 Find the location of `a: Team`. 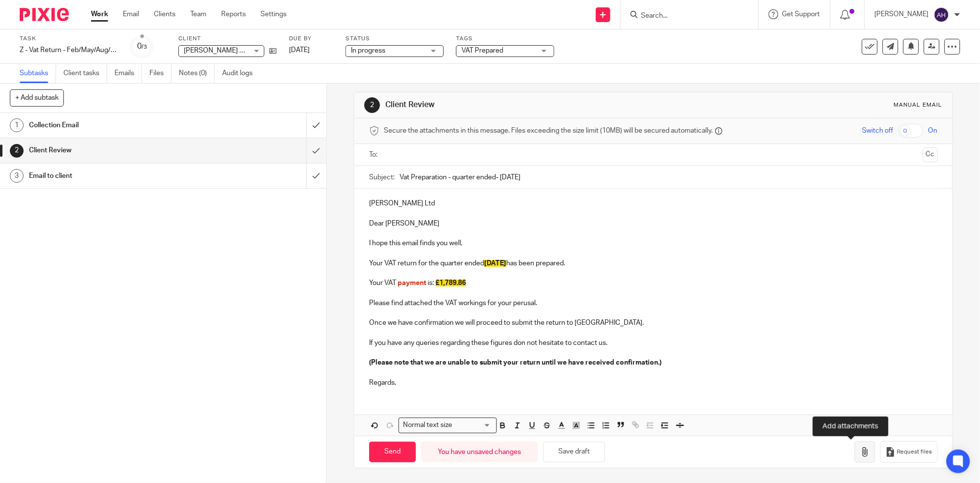

a: Team is located at coordinates (198, 14).